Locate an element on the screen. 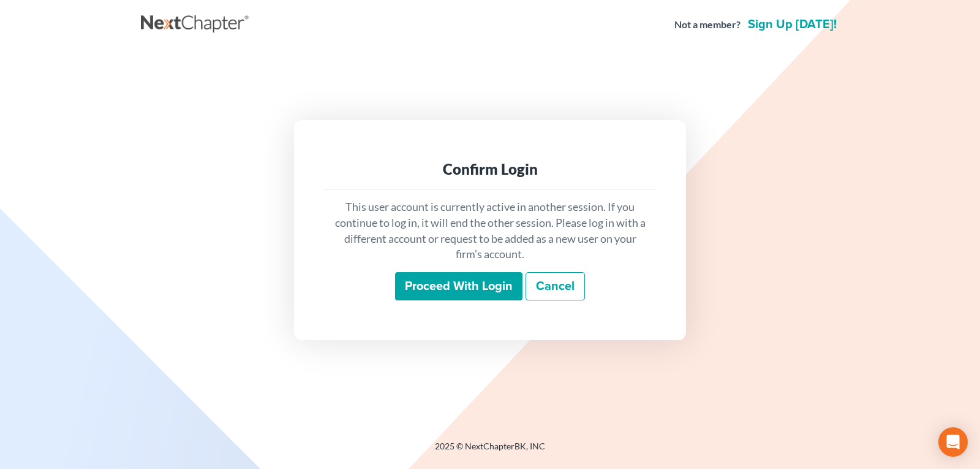  div: 2025 © NextChapterBK, INC is located at coordinates (490, 451).